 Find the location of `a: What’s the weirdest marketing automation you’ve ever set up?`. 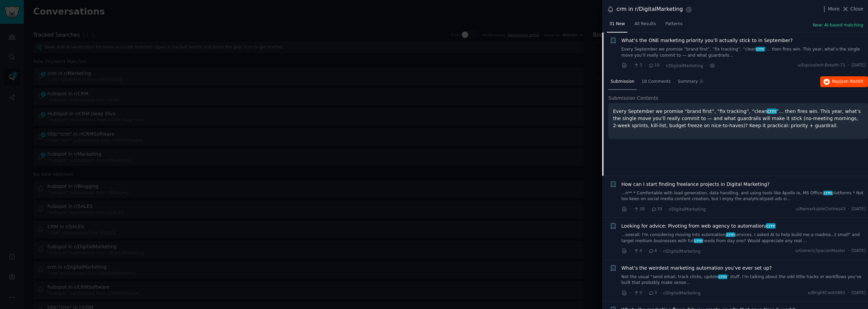

a: What’s the weirdest marketing automation you’ve ever set up? is located at coordinates (697, 268).